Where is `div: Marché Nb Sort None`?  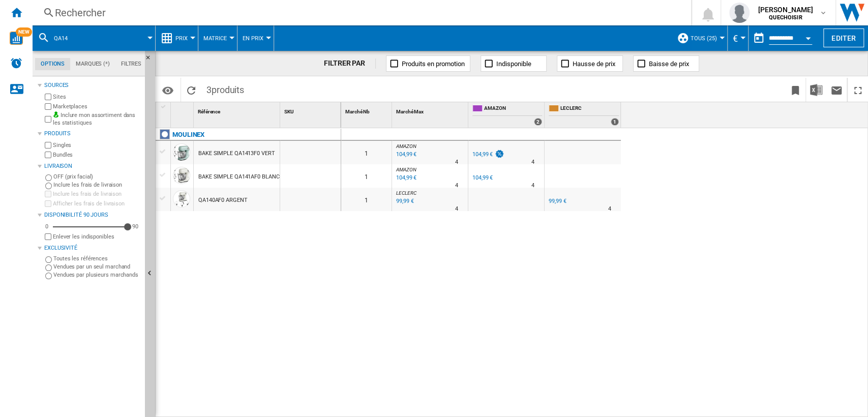
div: Marché Nb Sort None is located at coordinates (367, 110).